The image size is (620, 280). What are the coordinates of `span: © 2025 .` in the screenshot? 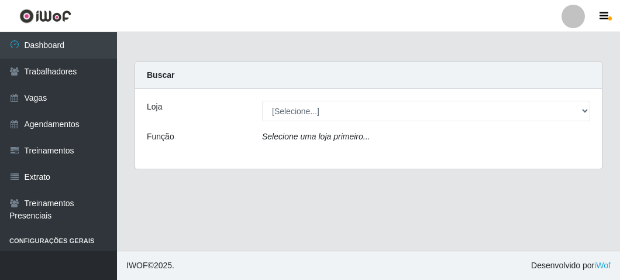 It's located at (150, 265).